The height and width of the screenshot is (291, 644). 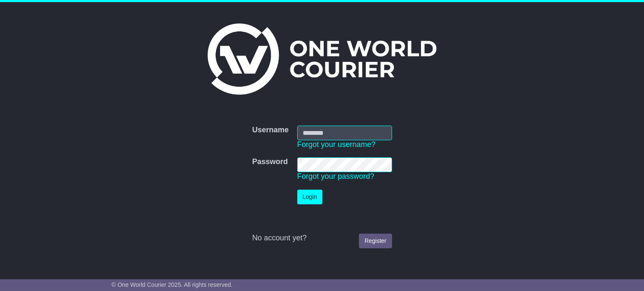 What do you see at coordinates (336, 144) in the screenshot?
I see `a: Forgot your username?` at bounding box center [336, 144].